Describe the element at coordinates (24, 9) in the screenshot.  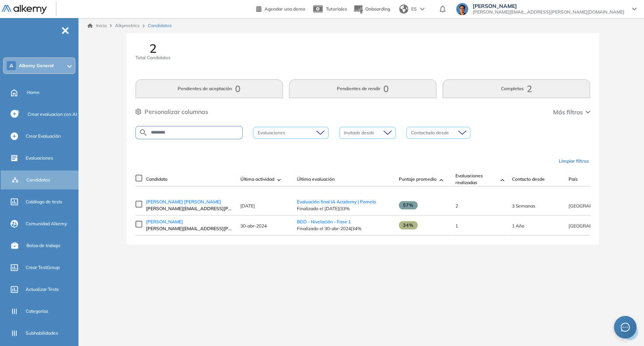
I see `img: Logo` at that location.